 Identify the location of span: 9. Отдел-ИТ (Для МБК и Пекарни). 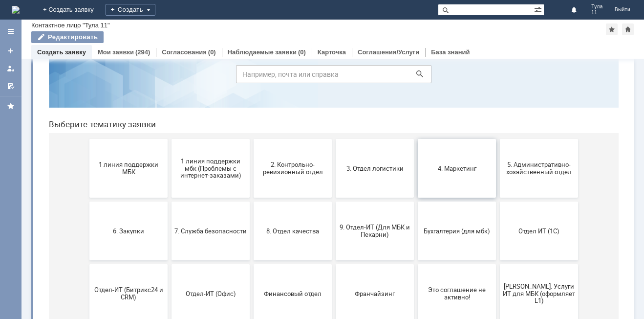
(334, 209).